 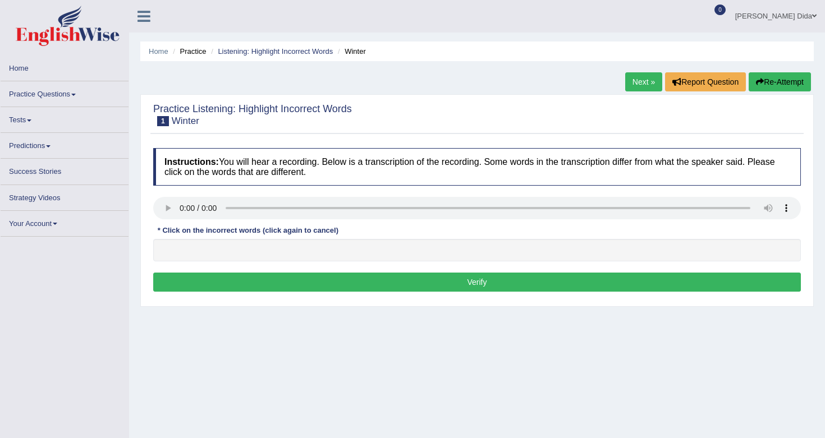 What do you see at coordinates (163, 121) in the screenshot?
I see `span: 1` at bounding box center [163, 121].